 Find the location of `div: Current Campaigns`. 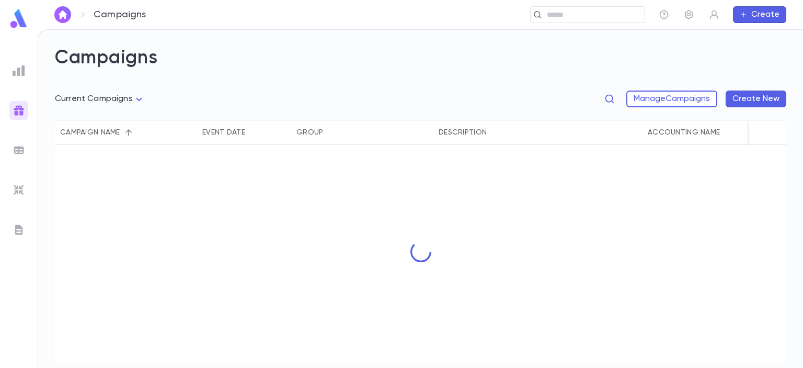

div: Current Campaigns is located at coordinates (100, 99).